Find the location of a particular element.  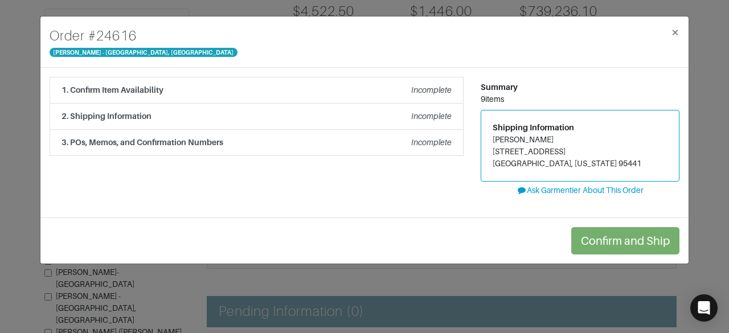

button: Confirm and Ship is located at coordinates (626, 241).